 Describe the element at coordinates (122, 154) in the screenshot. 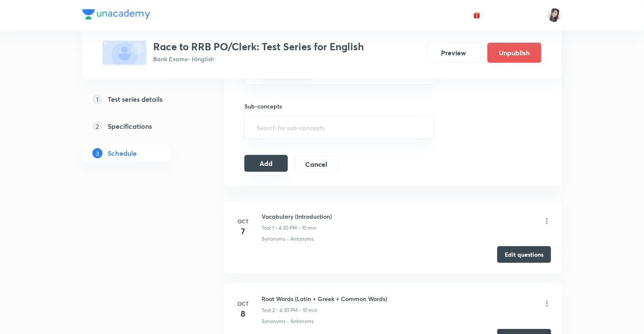

I see `h5: Schedule` at that location.